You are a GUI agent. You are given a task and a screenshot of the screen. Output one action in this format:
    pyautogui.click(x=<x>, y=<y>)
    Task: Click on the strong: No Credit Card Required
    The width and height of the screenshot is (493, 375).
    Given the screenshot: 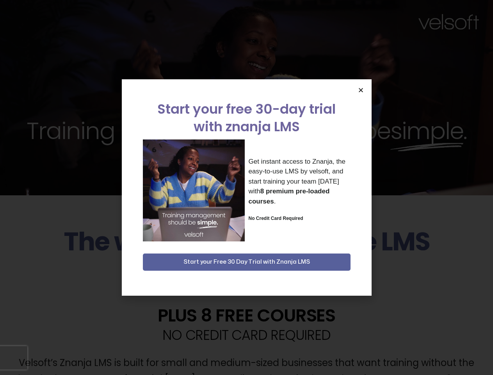 What is the action you would take?
    pyautogui.click(x=276, y=218)
    